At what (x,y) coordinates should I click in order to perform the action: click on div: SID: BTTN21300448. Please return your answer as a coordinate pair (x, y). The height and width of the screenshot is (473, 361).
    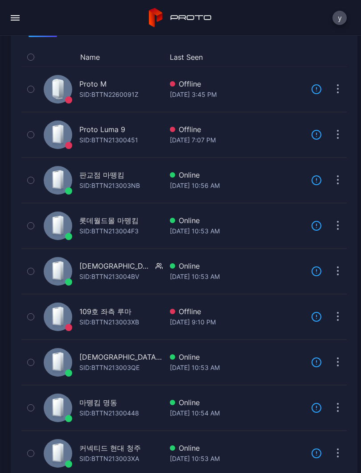
    Looking at the image, I should click on (109, 413).